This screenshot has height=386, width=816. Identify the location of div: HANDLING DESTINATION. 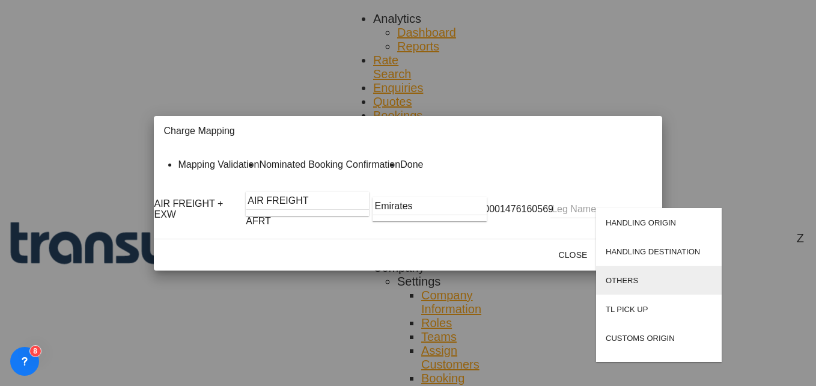
(652, 251).